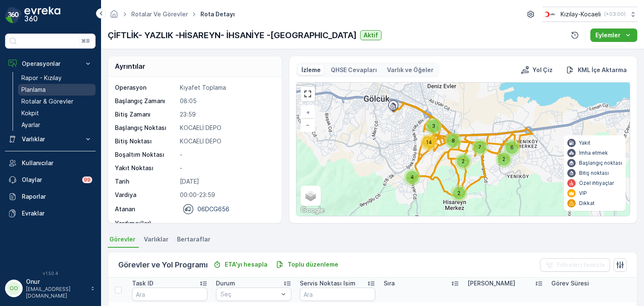  I want to click on div: 6, so click(512, 148).